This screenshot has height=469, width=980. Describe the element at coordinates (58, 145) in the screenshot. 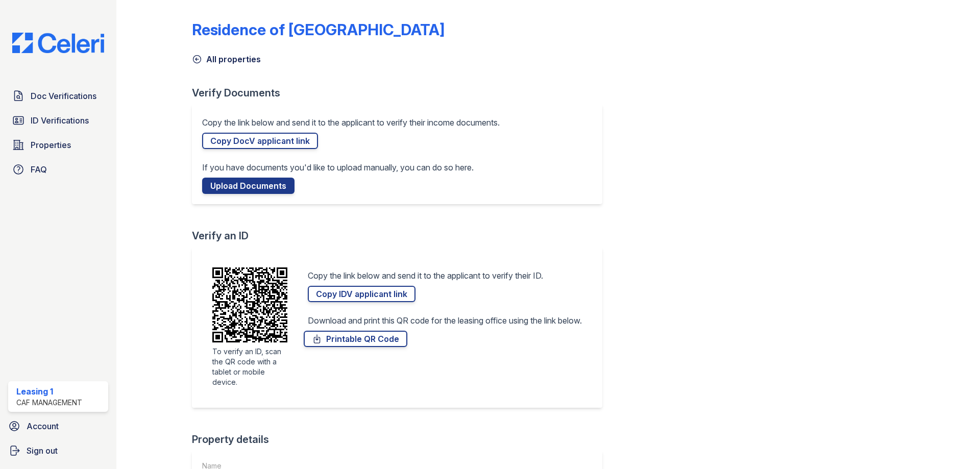

I see `a: Properties` at that location.